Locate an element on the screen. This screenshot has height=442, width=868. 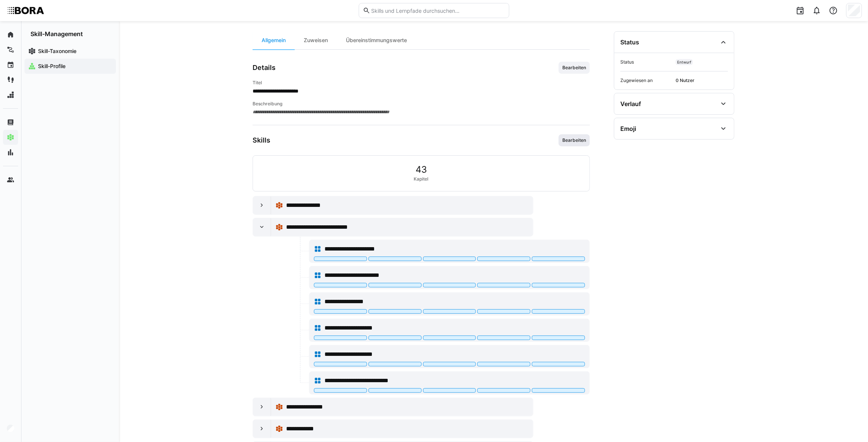
span: 43 is located at coordinates (421, 170).